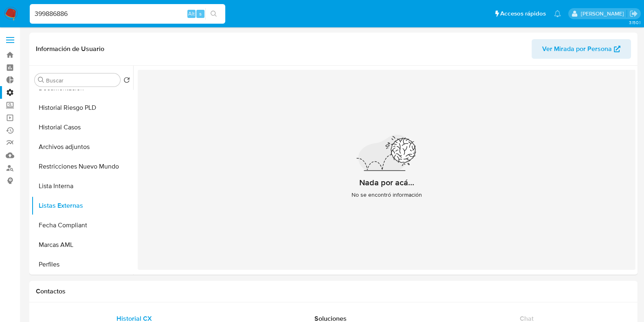 The image size is (644, 322). Describe the element at coordinates (126, 81) in the screenshot. I see `button: Volver al orden por defecto` at that location.